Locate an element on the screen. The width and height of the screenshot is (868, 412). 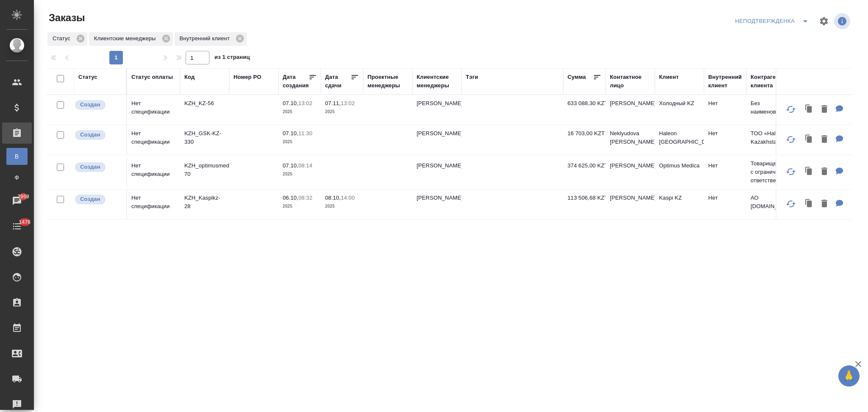
a: Ф is located at coordinates (17, 178).